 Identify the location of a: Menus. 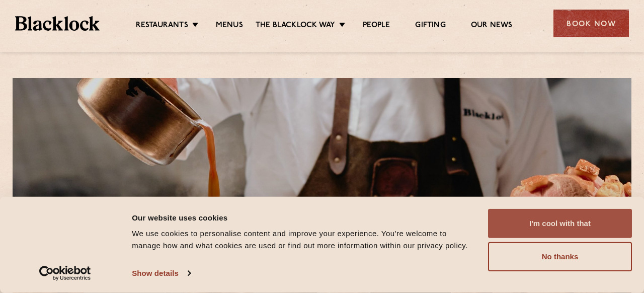
(229, 26).